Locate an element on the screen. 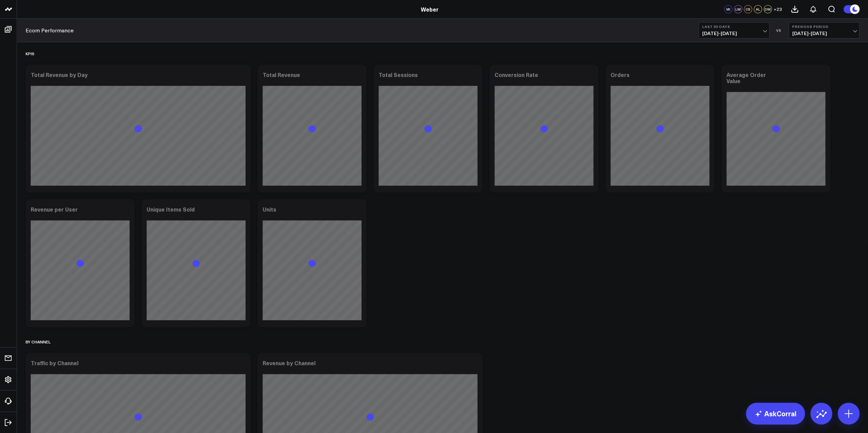  b: Previous Period is located at coordinates (825, 27).